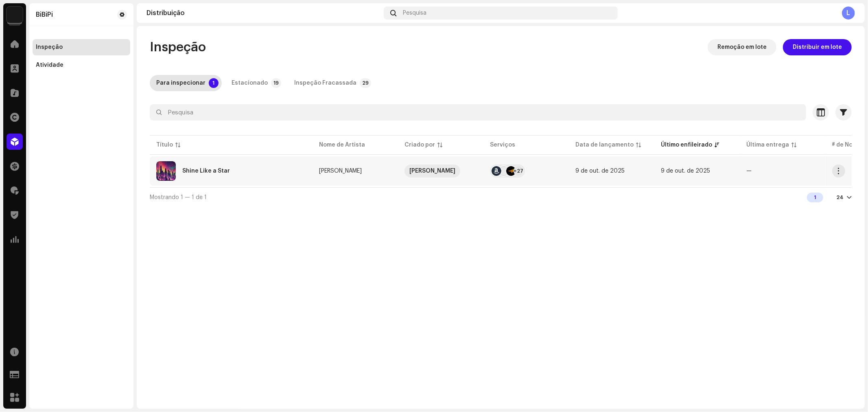  Describe the element at coordinates (206, 171) in the screenshot. I see `div: Shine Like a Star` at that location.